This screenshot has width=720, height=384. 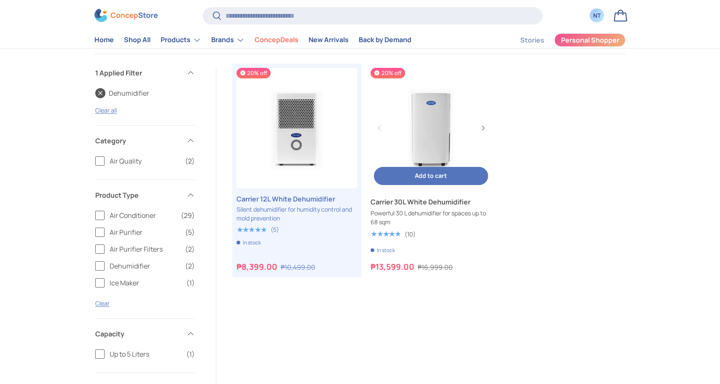 What do you see at coordinates (145, 283) in the screenshot?
I see `span: Ice Maker` at bounding box center [145, 283].